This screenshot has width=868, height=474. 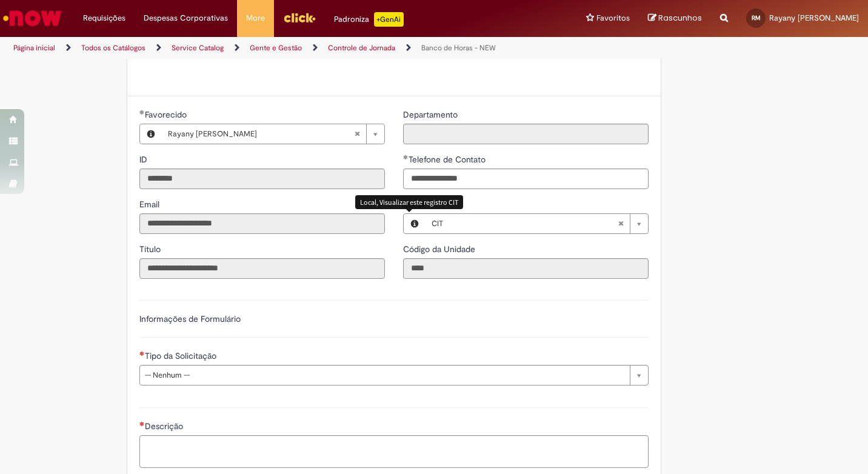 I want to click on span: Descrição, so click(x=165, y=426).